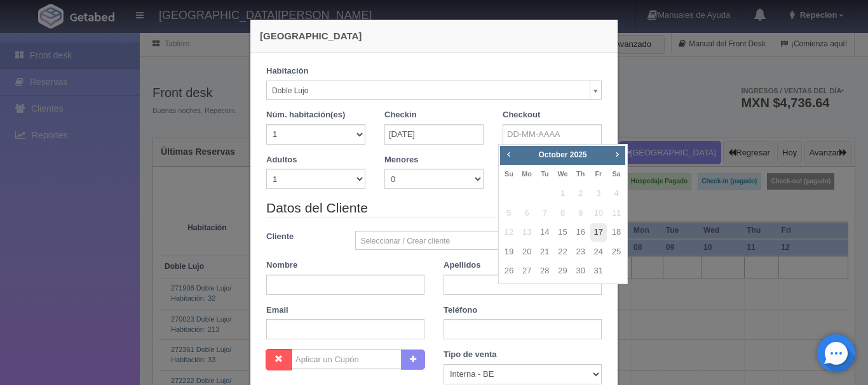 Image resolution: width=868 pixels, height=385 pixels. I want to click on span: 6, so click(527, 213).